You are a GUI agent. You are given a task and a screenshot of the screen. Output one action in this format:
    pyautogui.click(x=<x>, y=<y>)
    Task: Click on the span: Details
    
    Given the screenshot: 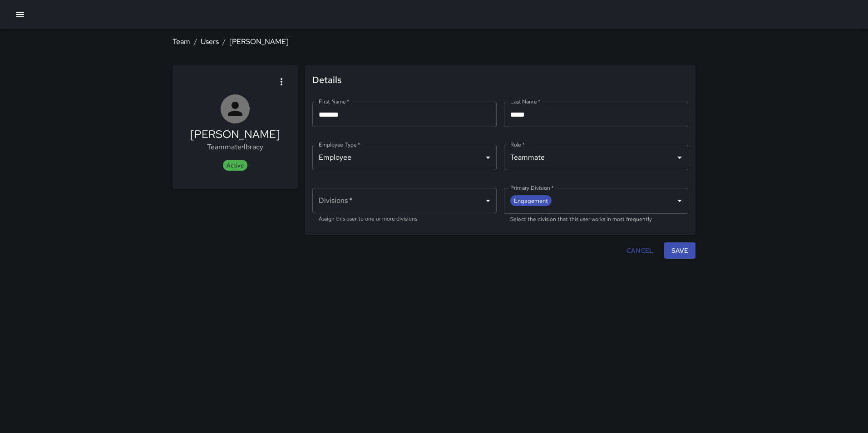 What is the action you would take?
    pyautogui.click(x=500, y=80)
    